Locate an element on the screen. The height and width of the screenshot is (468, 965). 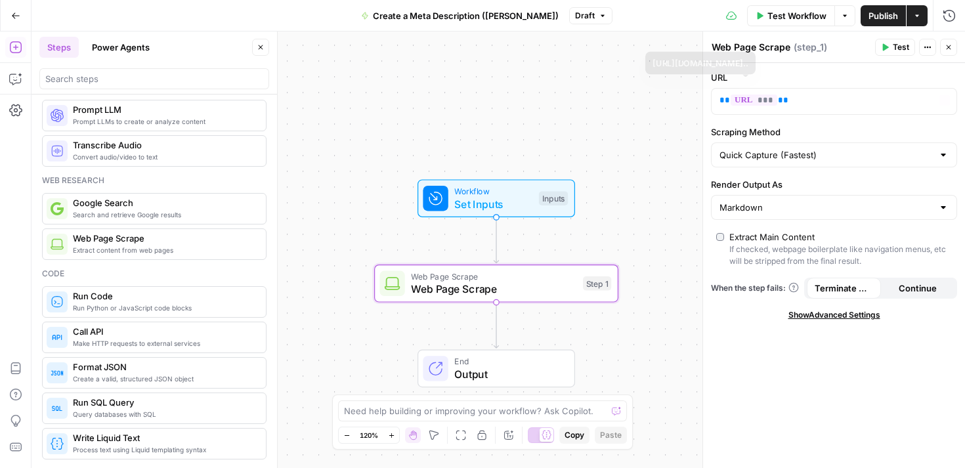
div: EndOutput is located at coordinates (496, 369).